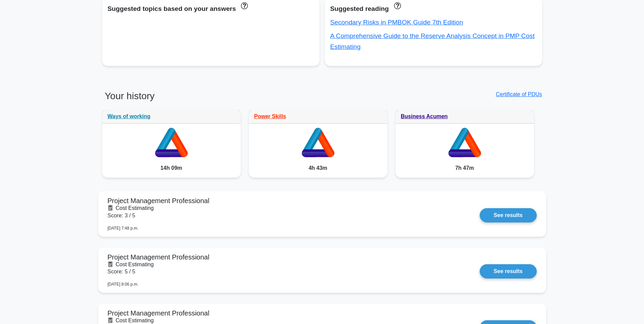  Describe the element at coordinates (397, 22) in the screenshot. I see `a: Secondary Risks in PMBOK Guide 7th Edition` at that location.